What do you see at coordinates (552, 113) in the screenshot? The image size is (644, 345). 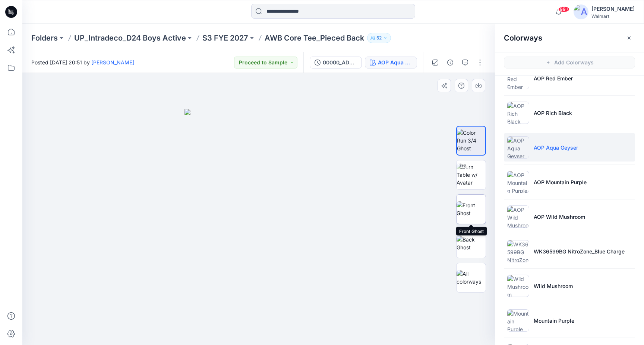 I see `p: AOP Rich Black` at bounding box center [552, 113].